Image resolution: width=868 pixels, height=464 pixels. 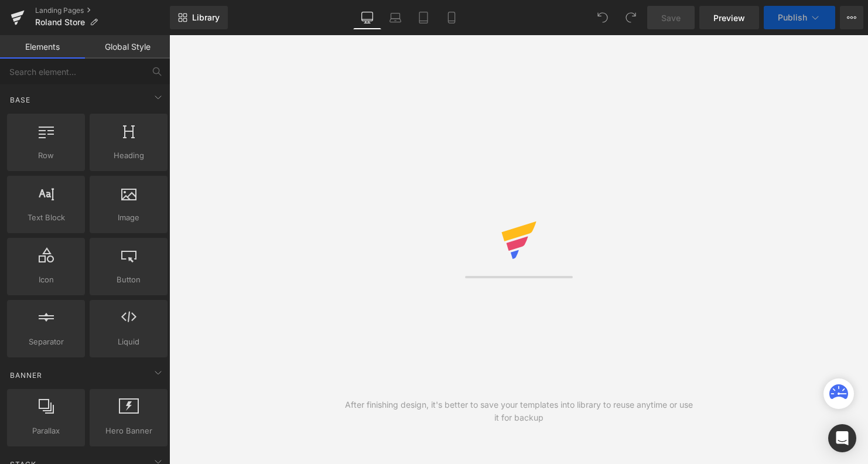 I want to click on span: Save, so click(x=671, y=18).